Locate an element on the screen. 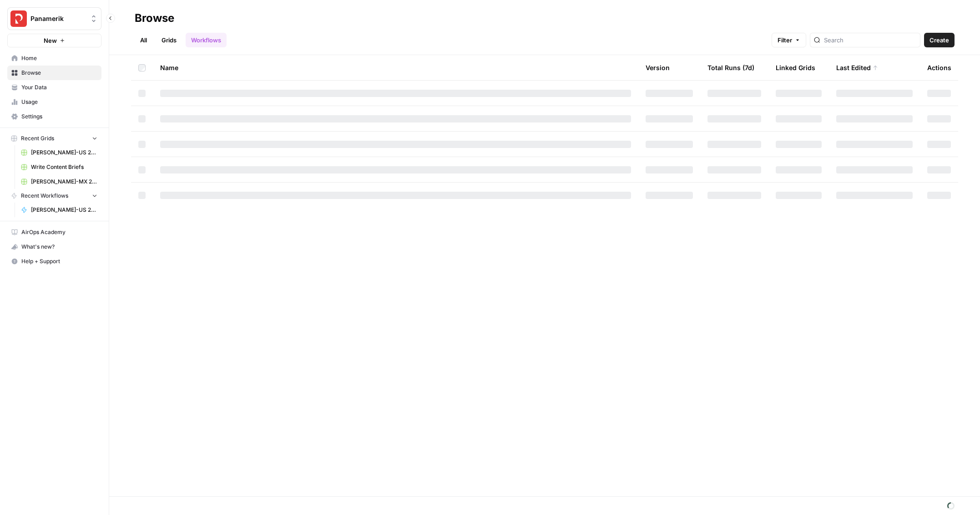 The image size is (980, 515). div: Linked Grids is located at coordinates (795, 67).